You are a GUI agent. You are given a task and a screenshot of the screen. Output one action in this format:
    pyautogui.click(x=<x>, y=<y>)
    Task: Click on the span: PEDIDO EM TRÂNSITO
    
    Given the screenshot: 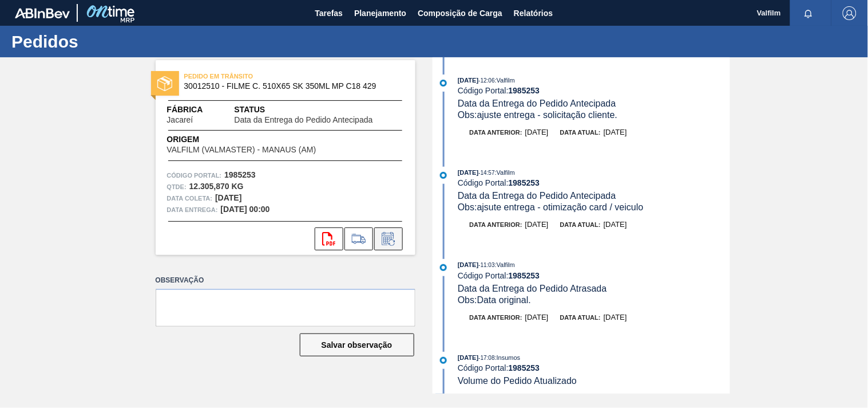 What is the action you would take?
    pyautogui.click(x=264, y=76)
    